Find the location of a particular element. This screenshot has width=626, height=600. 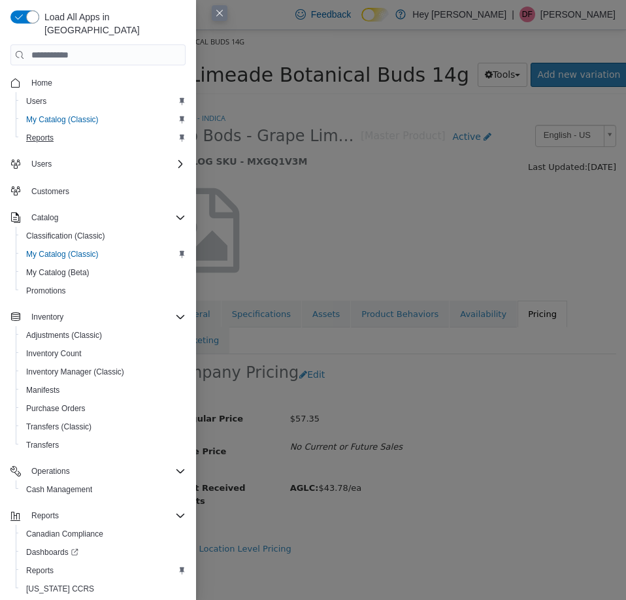

small: [Master Product] is located at coordinates (403, 107).